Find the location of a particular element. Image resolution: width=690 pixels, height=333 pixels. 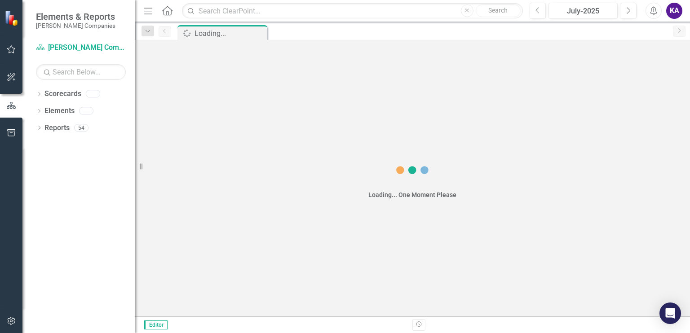

div: 54 is located at coordinates (81, 128).